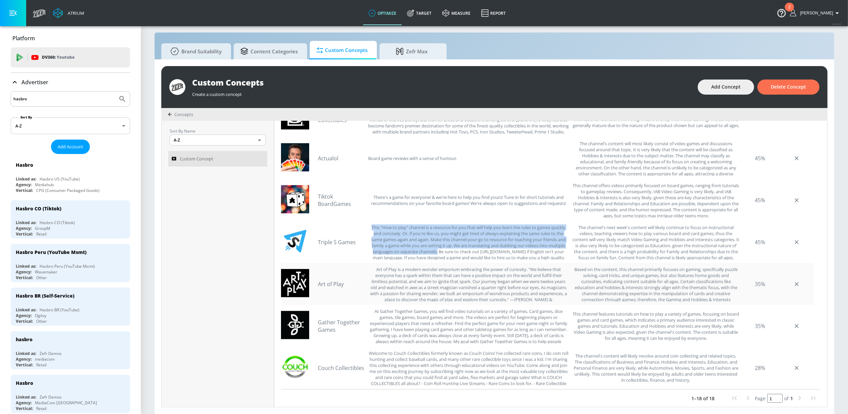 This screenshot has height=414, width=848. I want to click on div: Platform, so click(70, 38).